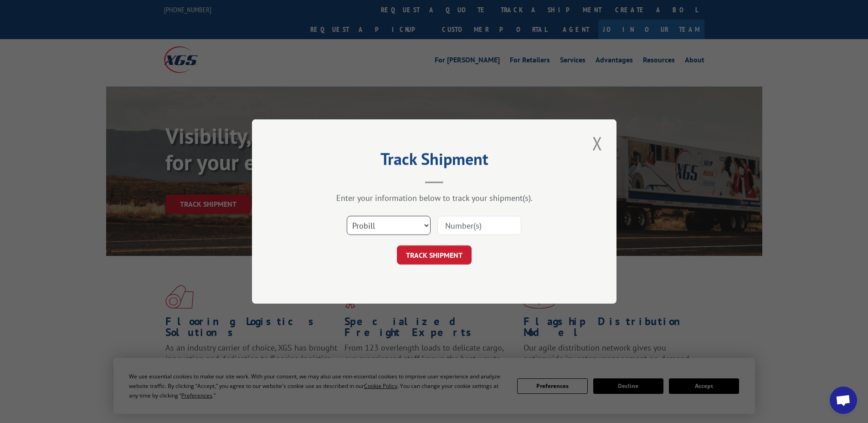  Describe the element at coordinates (434, 161) in the screenshot. I see `h2: Track Shipment` at that location.